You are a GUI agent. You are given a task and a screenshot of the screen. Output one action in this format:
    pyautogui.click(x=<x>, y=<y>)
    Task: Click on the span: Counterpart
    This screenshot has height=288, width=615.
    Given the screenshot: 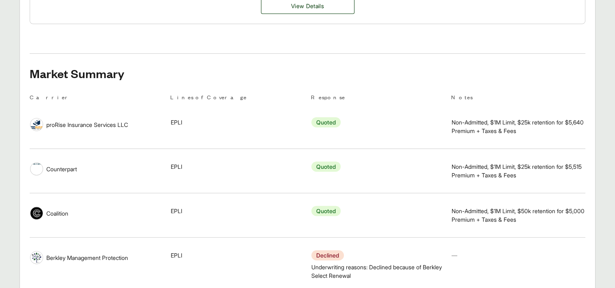 What is the action you would take?
    pyautogui.click(x=61, y=169)
    